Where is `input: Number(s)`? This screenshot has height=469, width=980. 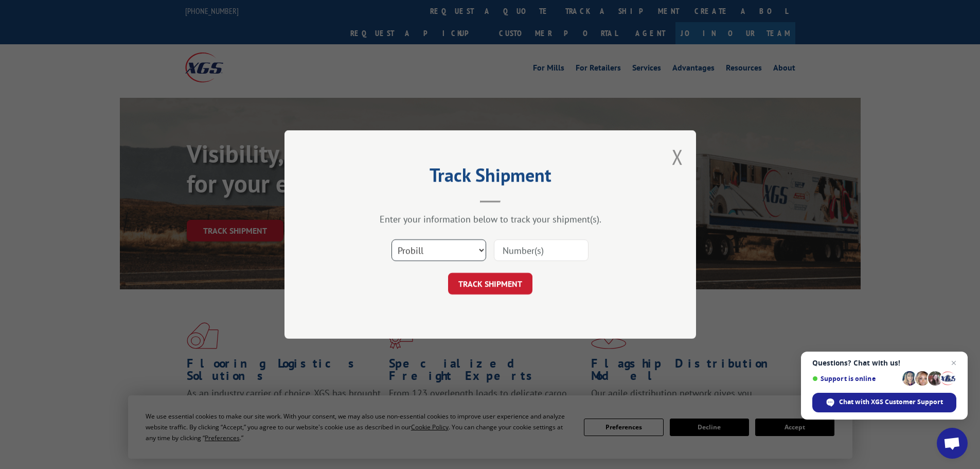 input: Number(s) is located at coordinates (541, 250).